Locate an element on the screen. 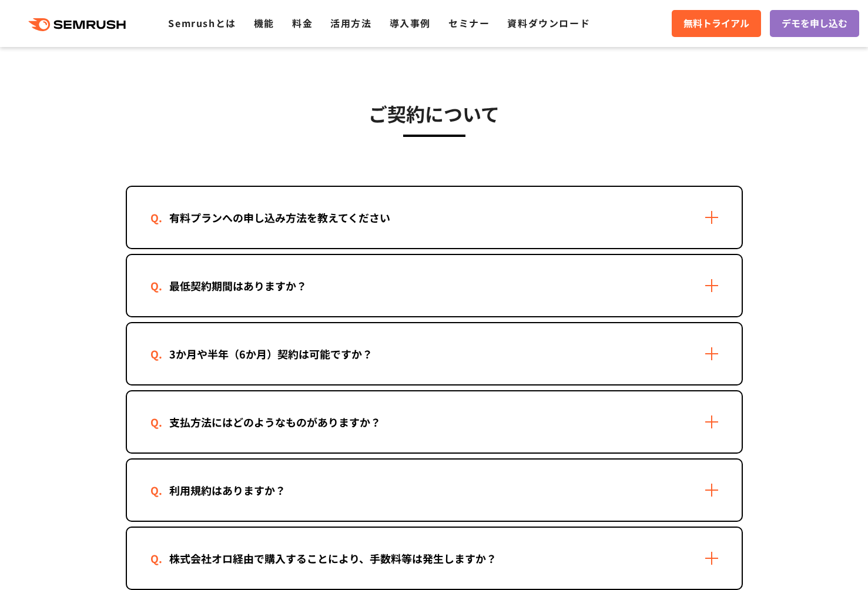 This screenshot has width=868, height=590. a: Semrushとは is located at coordinates (201, 23).